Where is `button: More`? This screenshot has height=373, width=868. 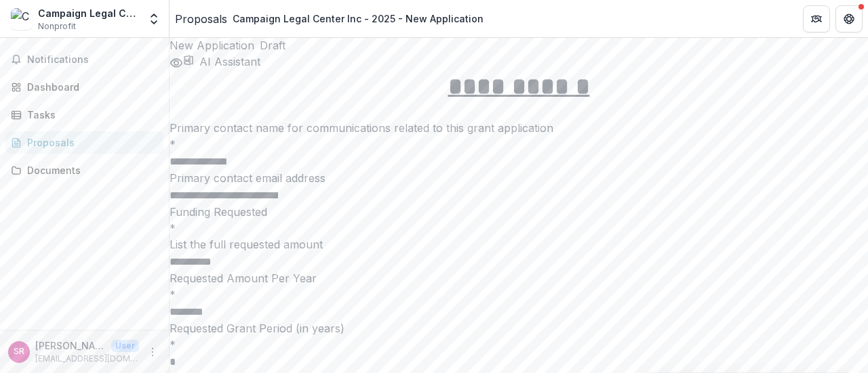
button: More is located at coordinates (152, 352).